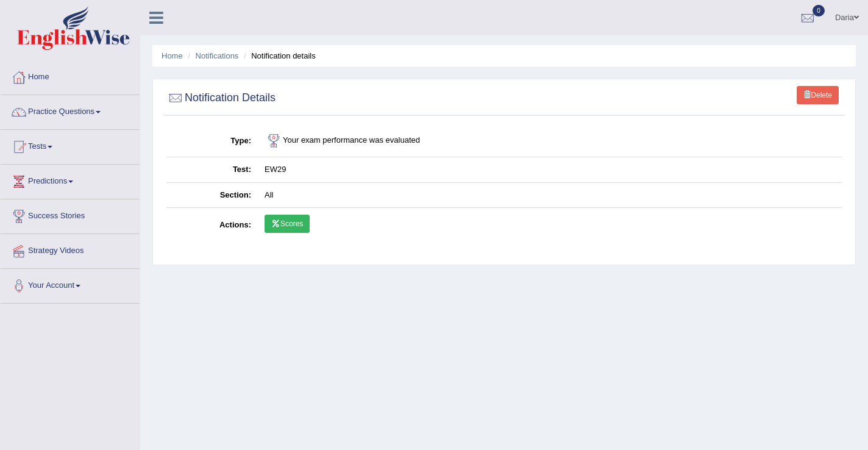  What do you see at coordinates (70, 111) in the screenshot?
I see `a: Practice Questions` at bounding box center [70, 111].